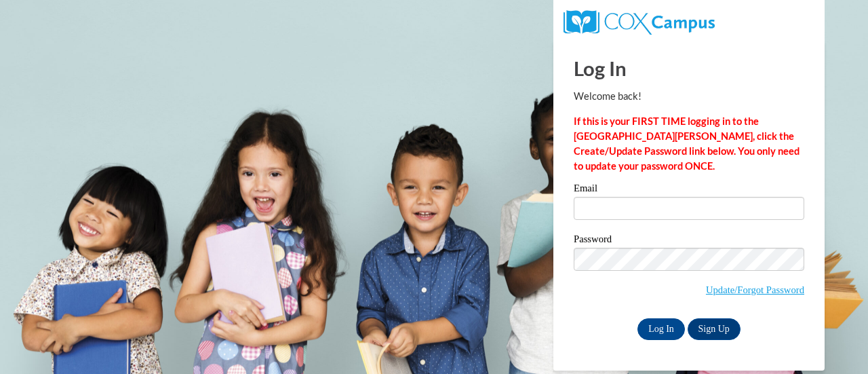 The height and width of the screenshot is (374, 868). What do you see at coordinates (689, 96) in the screenshot?
I see `p: Welcome back!` at bounding box center [689, 96].